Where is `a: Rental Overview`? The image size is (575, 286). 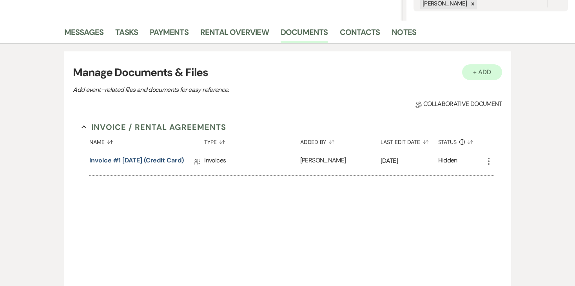 a: Rental Overview is located at coordinates (235, 35).